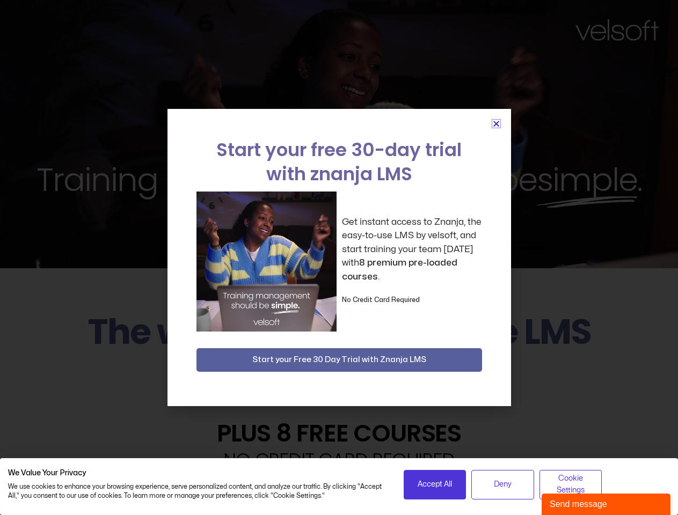 This screenshot has width=678, height=515. What do you see at coordinates (570, 485) in the screenshot?
I see `span: Cookie Settings` at bounding box center [570, 485].